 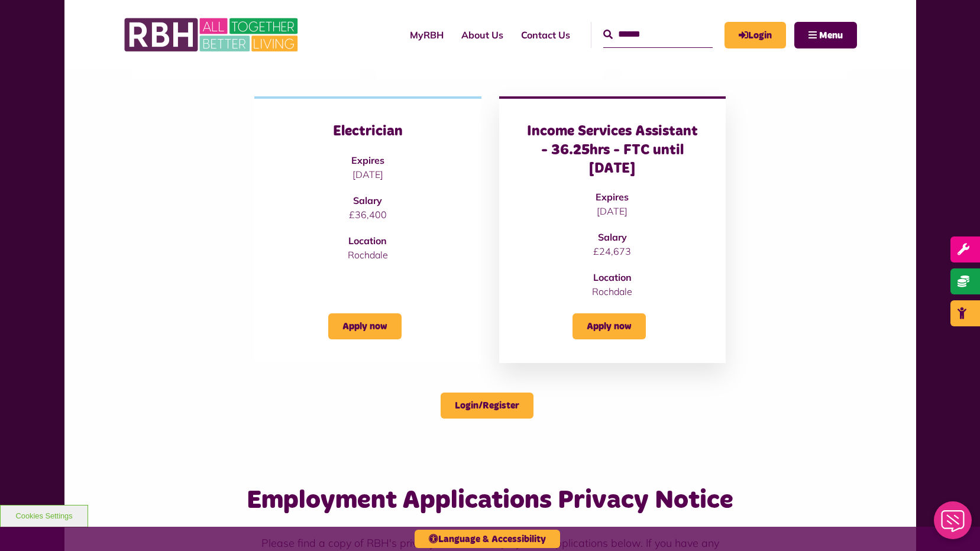 What do you see at coordinates (482, 34) in the screenshot?
I see `a: About Us` at bounding box center [482, 34].